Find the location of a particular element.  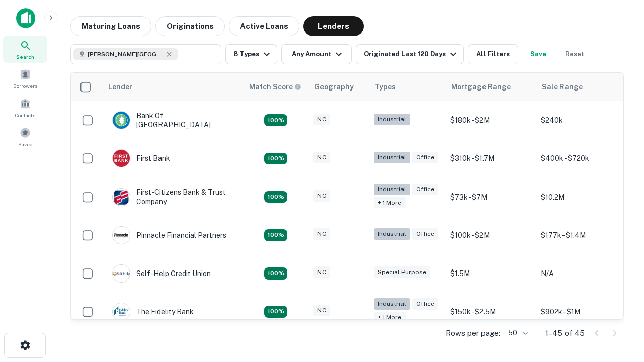

div: First-citizens Bank & Trust Company is located at coordinates (173, 197).